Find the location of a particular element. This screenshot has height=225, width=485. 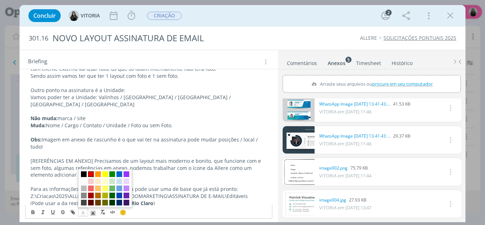

strong: Obs: is located at coordinates (36, 139).